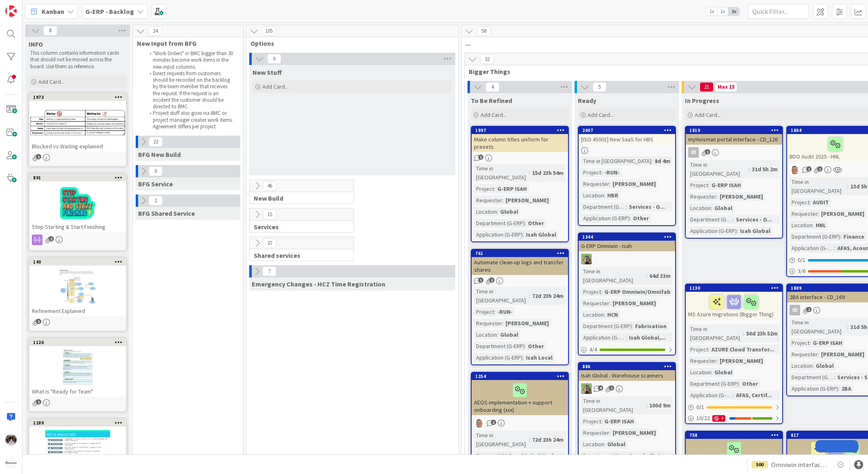  What do you see at coordinates (734, 302) in the screenshot?
I see `div: 1130MS Azure migrations (Bigger Thing)` at bounding box center [734, 302].